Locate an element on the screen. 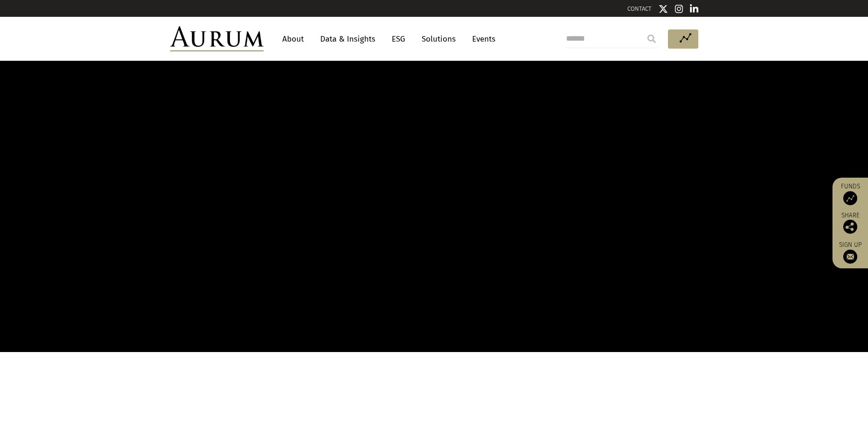 The width and height of the screenshot is (868, 446). a: ESG is located at coordinates (398, 39).